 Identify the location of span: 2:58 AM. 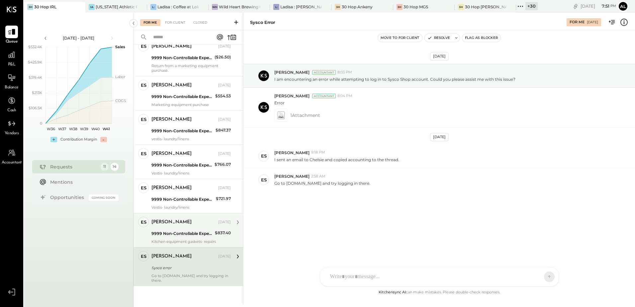
(318, 176).